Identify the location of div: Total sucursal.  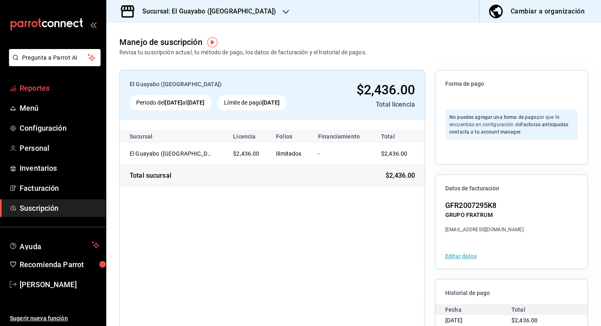
(151, 176).